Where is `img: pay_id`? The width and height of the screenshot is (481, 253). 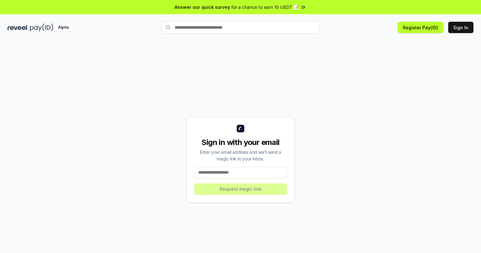
img: pay_id is located at coordinates (42, 27).